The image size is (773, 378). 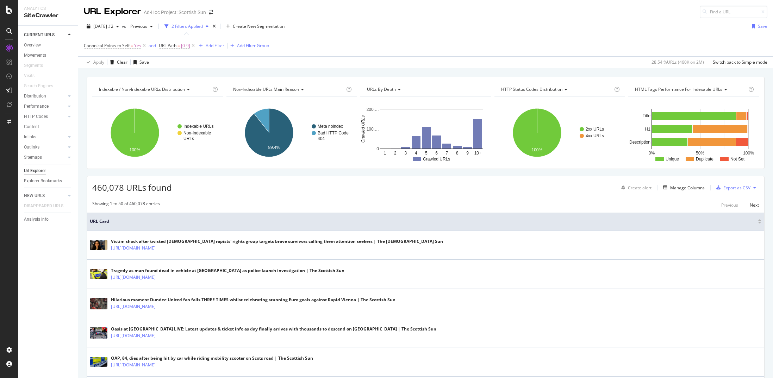 I want to click on div: Manage Columns, so click(x=688, y=188).